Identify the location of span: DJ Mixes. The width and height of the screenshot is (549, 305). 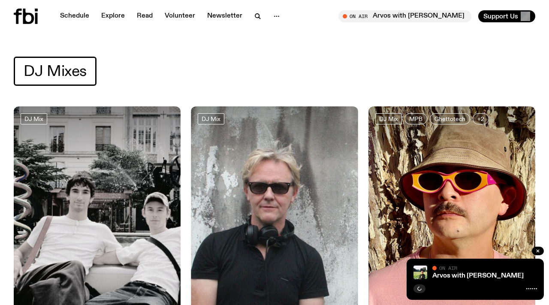
(55, 71).